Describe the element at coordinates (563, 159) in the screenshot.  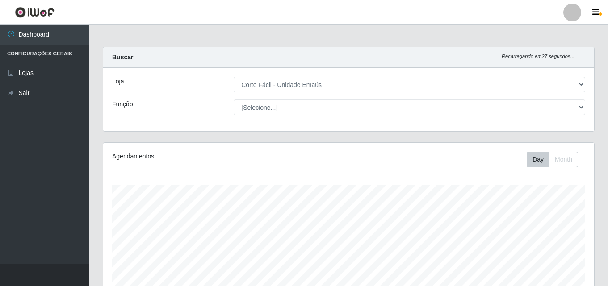
I see `button: Month` at that location.